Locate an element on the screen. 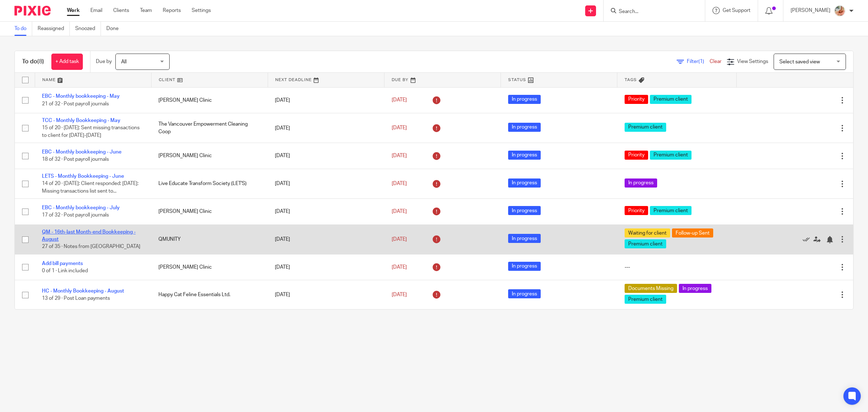 The width and height of the screenshot is (868, 412). span: 18 of 32 · Post payroll journals is located at coordinates (75, 159).